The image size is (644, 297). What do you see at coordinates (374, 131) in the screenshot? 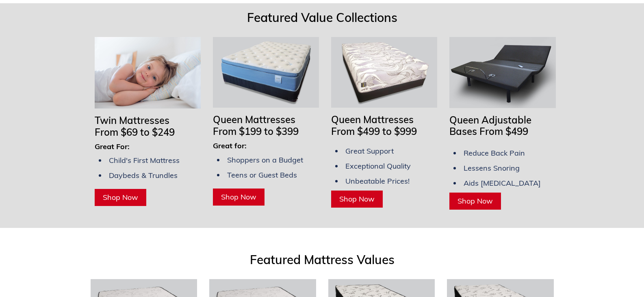
I see `span: From $499 to $999` at bounding box center [374, 131].